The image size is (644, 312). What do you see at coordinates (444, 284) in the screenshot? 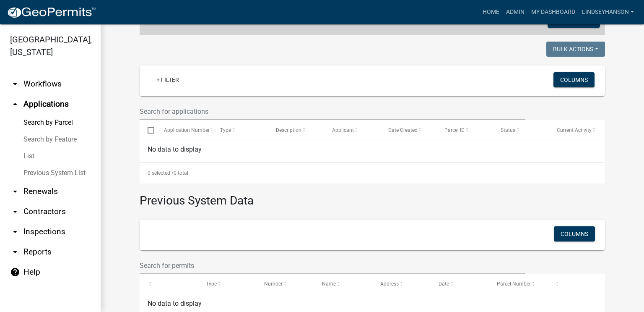
I see `span: Date` at bounding box center [444, 284].